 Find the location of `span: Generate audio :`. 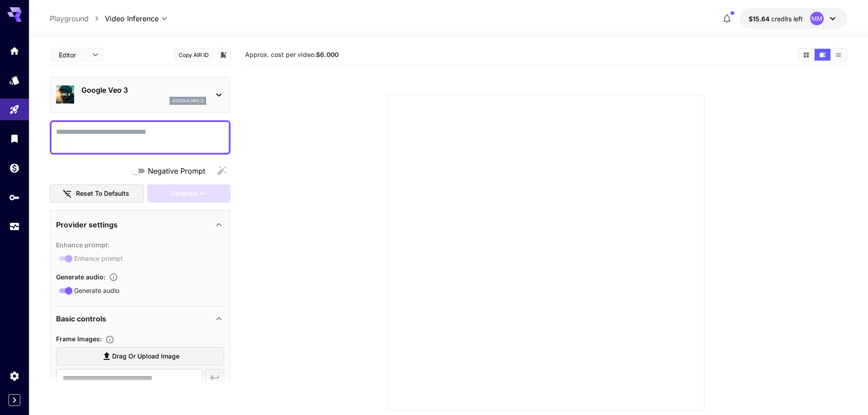

span: Generate audio : is located at coordinates (81, 277).